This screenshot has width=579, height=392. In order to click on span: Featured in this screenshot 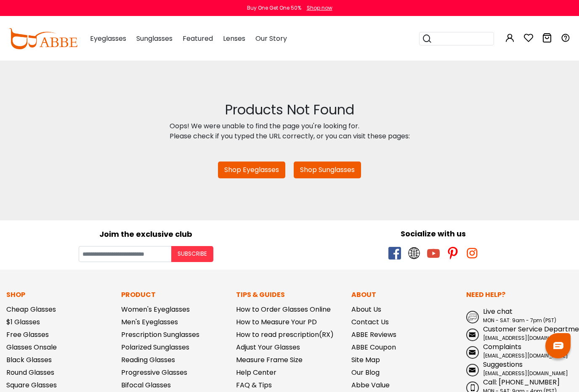, I will do `click(198, 38)`.